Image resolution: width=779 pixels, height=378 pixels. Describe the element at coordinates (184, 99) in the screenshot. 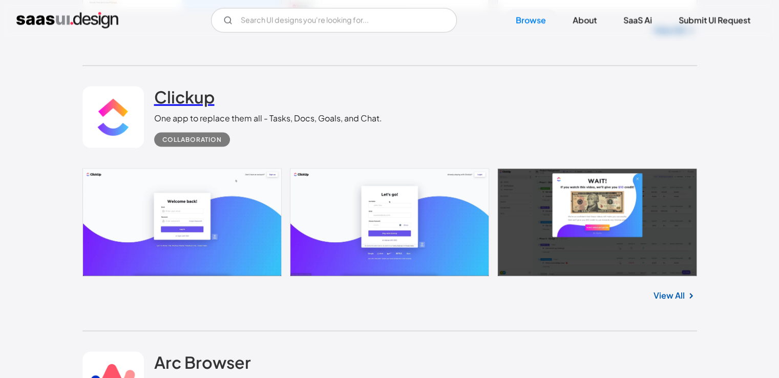

I see `a: Clickup` at that location.